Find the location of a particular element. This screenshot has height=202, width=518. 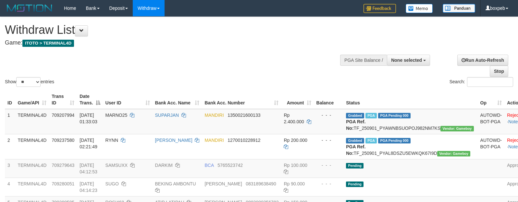

span: SAMSUXX is located at coordinates (116, 165).